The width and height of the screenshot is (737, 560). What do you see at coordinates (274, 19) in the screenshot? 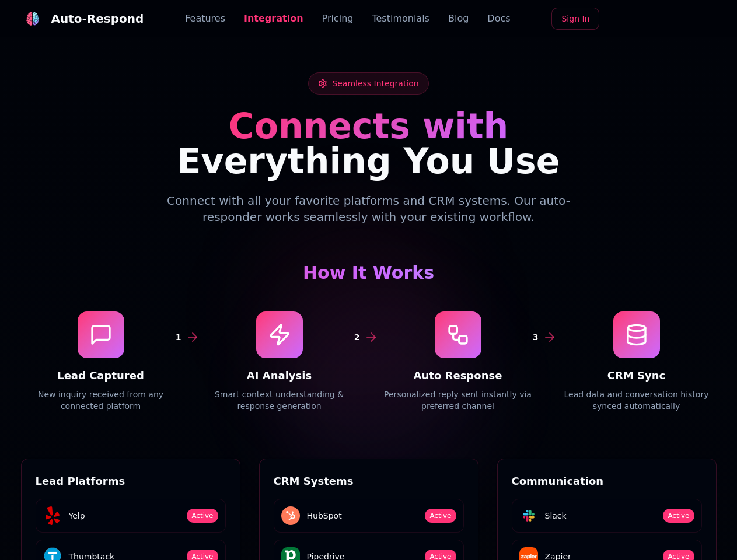
I see `a: Integration` at bounding box center [274, 19].